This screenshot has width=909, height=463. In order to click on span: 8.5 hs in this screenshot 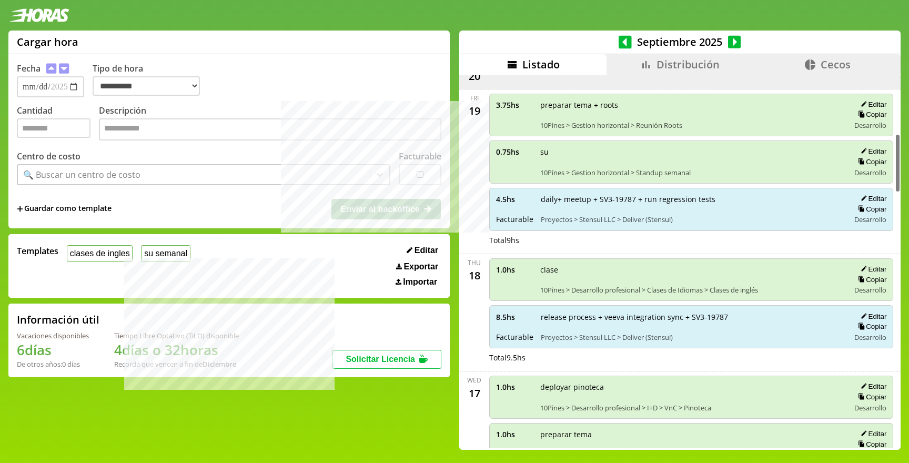, I will do `click(514, 317)`.